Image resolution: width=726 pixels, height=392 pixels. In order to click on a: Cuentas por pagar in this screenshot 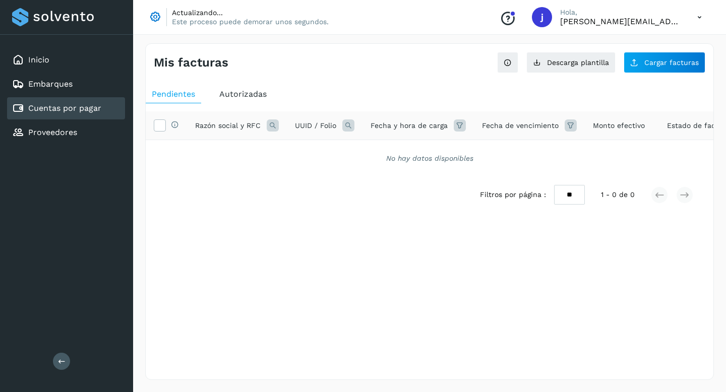, I will do `click(64, 108)`.